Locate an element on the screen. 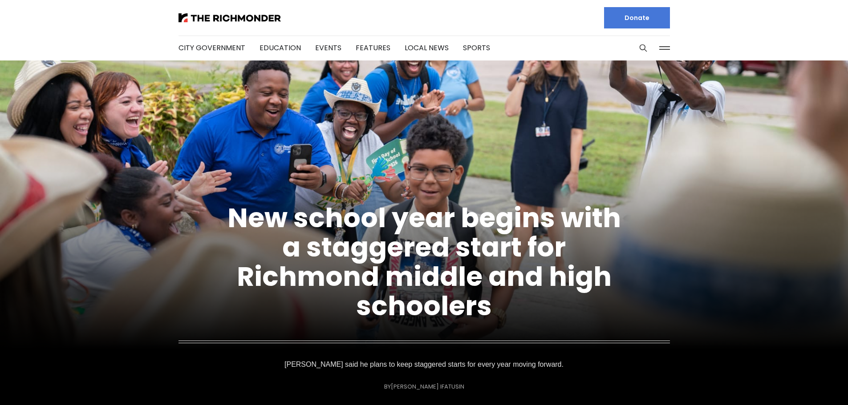 This screenshot has height=405, width=848. img: The Richmonder is located at coordinates (230, 18).